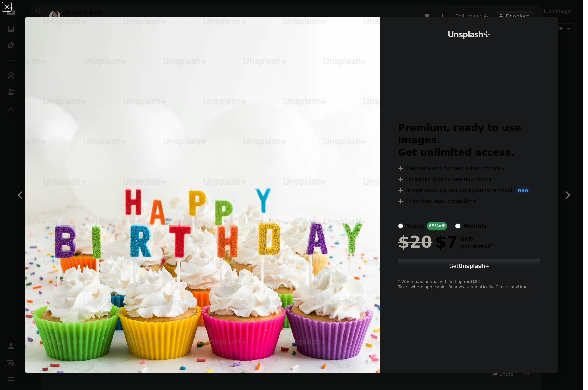  What do you see at coordinates (469, 285) in the screenshot?
I see `div: * When paid annually, billed upfront $84 Taxes where applicable. Renews automatically. Cancel any...` at bounding box center [469, 285].